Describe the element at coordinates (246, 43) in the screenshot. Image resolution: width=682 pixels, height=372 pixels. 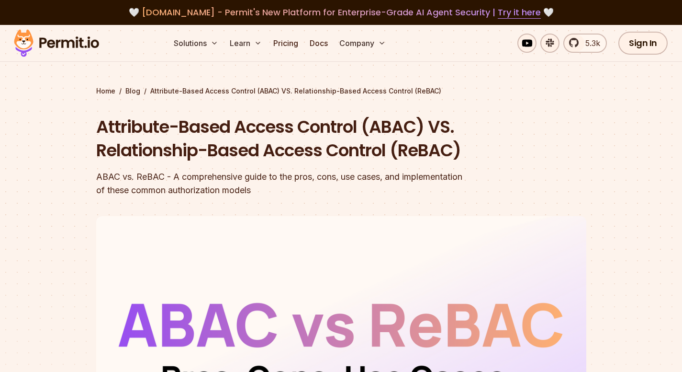
I see `button: Learn` at that location.